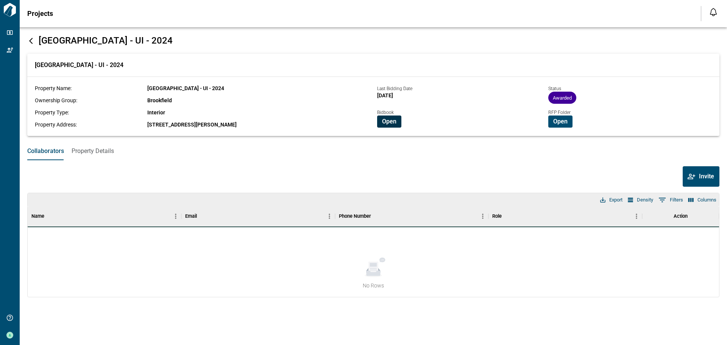 Image resolution: width=727 pixels, height=345 pixels. I want to click on span: No Rows, so click(373, 285).